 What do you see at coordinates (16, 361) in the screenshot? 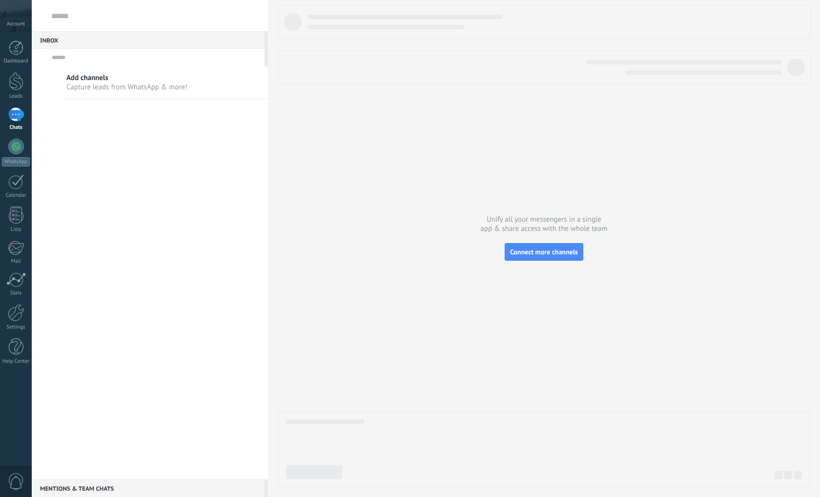
I see `div: Help Center` at bounding box center [16, 361].